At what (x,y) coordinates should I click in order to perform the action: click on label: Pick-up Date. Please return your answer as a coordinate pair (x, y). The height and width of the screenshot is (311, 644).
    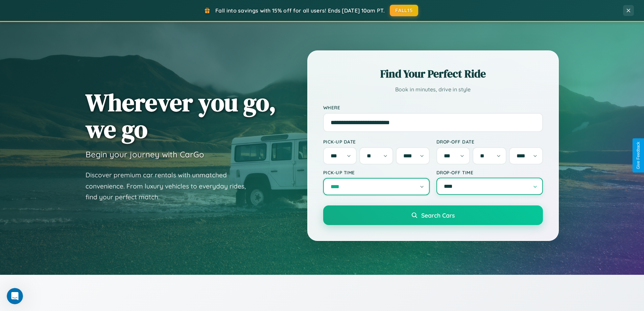
    Looking at the image, I should click on (376, 142).